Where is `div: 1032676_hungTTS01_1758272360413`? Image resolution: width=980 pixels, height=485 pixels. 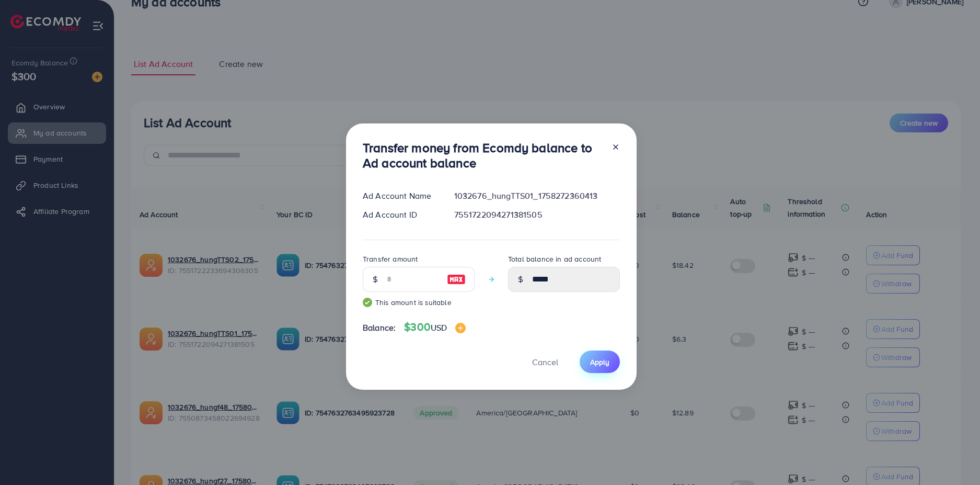
div: 1032676_hungTTS01_1758272360413 is located at coordinates (537, 195).